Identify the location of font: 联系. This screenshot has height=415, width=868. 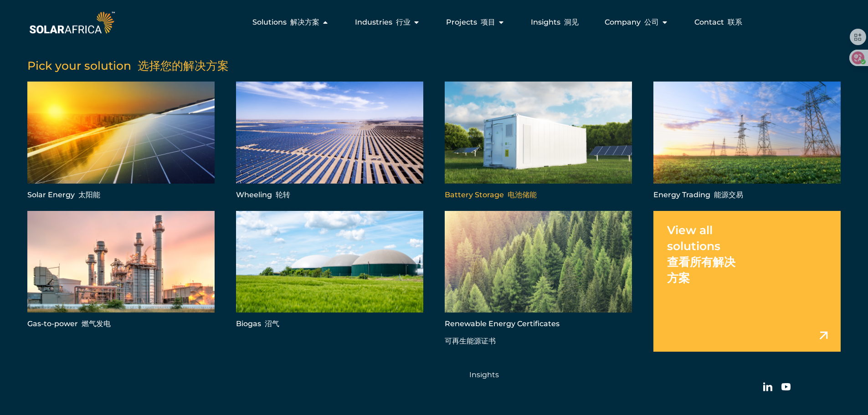
(735, 22).